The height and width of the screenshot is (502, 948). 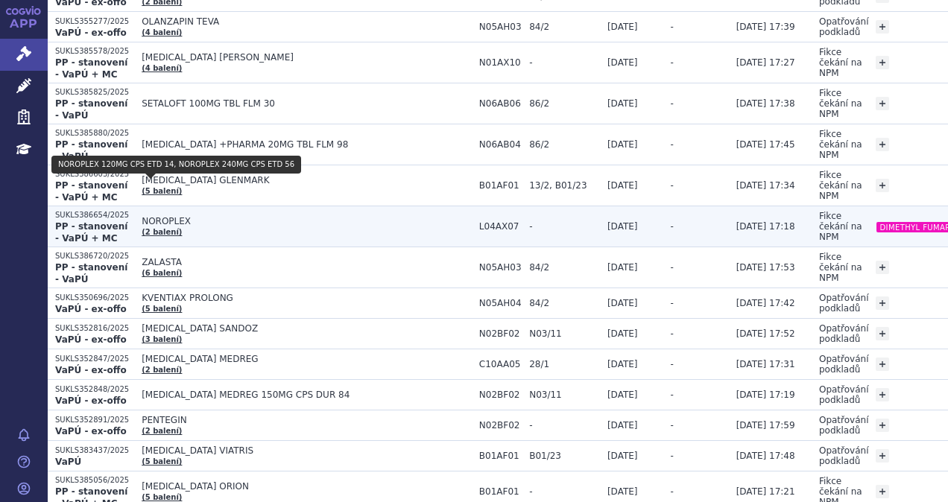 What do you see at coordinates (162, 32) in the screenshot?
I see `a: (4 balení)` at bounding box center [162, 32].